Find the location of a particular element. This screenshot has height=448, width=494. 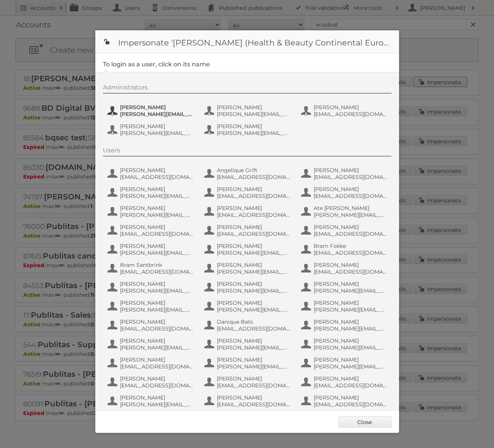

legend: To login as a user, click on its name is located at coordinates (157, 64).